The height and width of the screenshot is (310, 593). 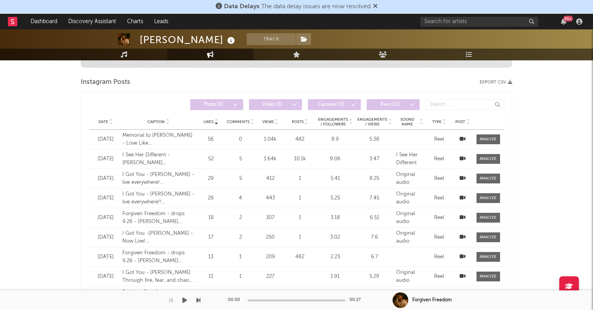 What do you see at coordinates (270, 277) in the screenshot?
I see `div: 227` at bounding box center [270, 277].